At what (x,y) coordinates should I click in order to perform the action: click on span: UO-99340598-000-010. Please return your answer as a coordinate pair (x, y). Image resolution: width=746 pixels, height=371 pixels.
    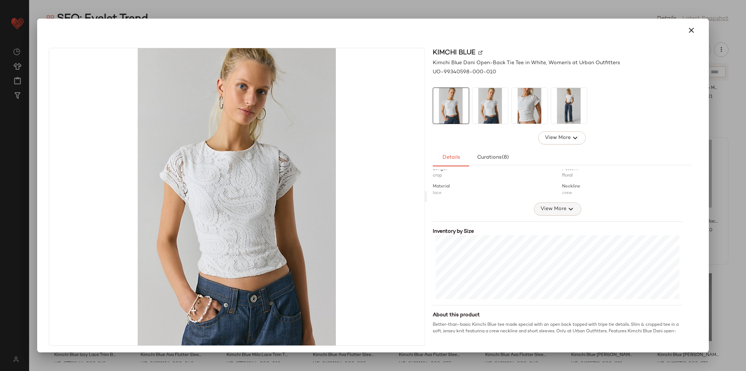
    Looking at the image, I should click on (465, 72).